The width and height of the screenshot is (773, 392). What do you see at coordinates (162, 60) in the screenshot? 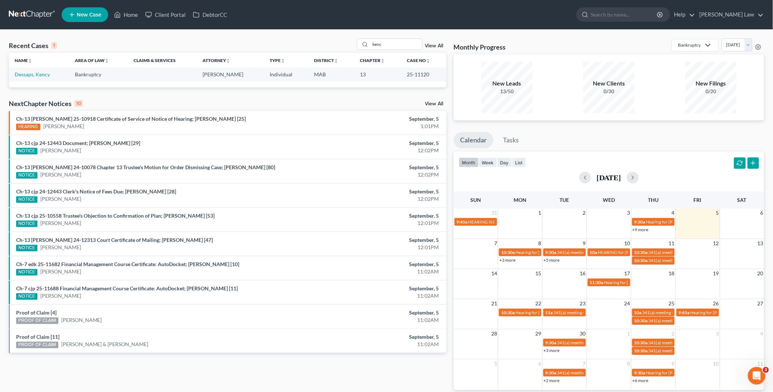
I see `th: Claims & Services` at bounding box center [162, 60].